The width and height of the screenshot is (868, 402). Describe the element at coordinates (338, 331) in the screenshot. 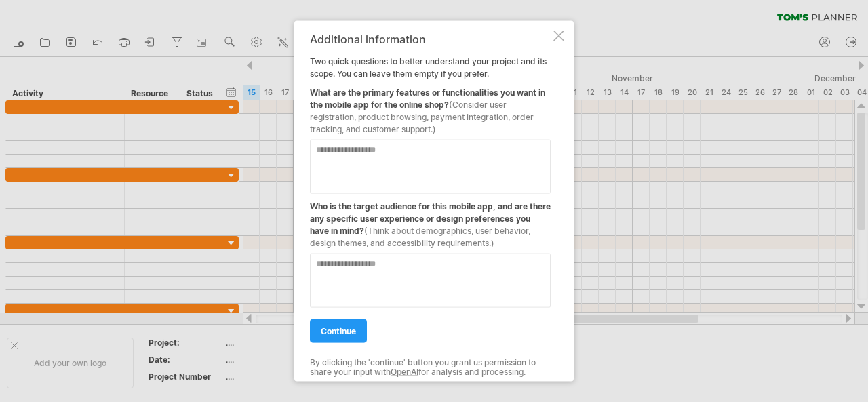

I see `a: continue` at that location.